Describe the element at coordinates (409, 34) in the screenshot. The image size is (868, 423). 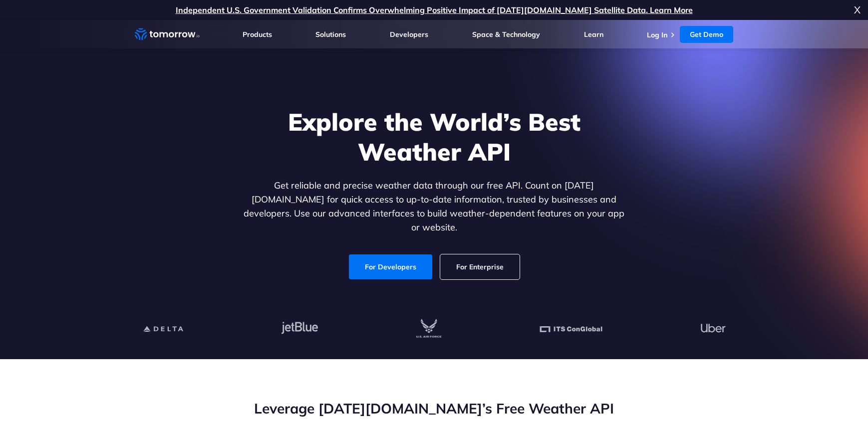
I see `a: Developers` at that location.